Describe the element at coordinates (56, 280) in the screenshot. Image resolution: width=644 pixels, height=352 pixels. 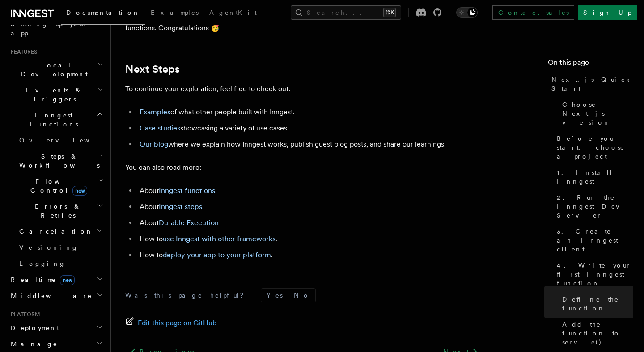
I see `button: Realtimenew` at that location.